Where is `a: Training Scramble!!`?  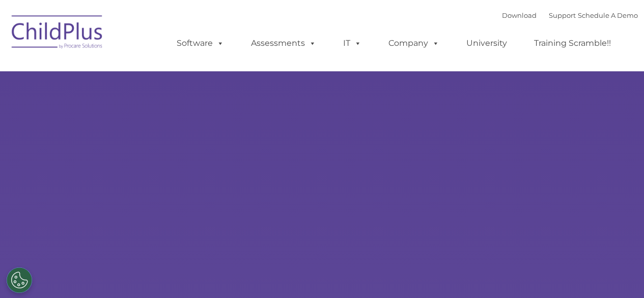 a: Training Scramble!! is located at coordinates (573, 44).